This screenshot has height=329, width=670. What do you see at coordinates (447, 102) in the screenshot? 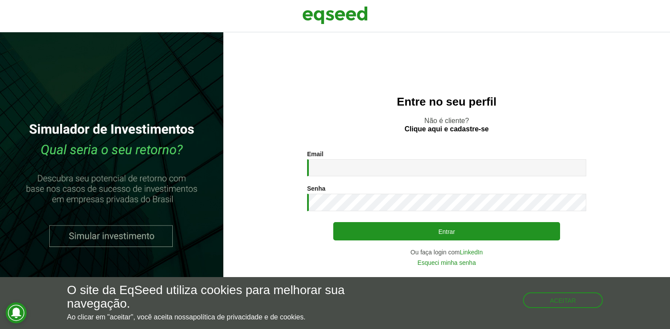
I see `h2: Entre no seu perfil` at bounding box center [447, 102].